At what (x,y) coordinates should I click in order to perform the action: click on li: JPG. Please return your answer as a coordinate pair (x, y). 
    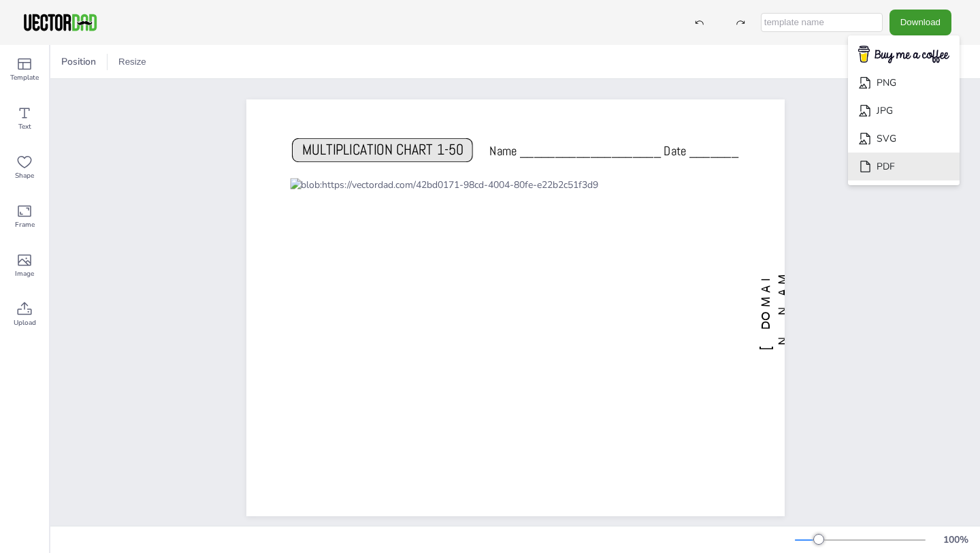
    Looking at the image, I should click on (904, 110).